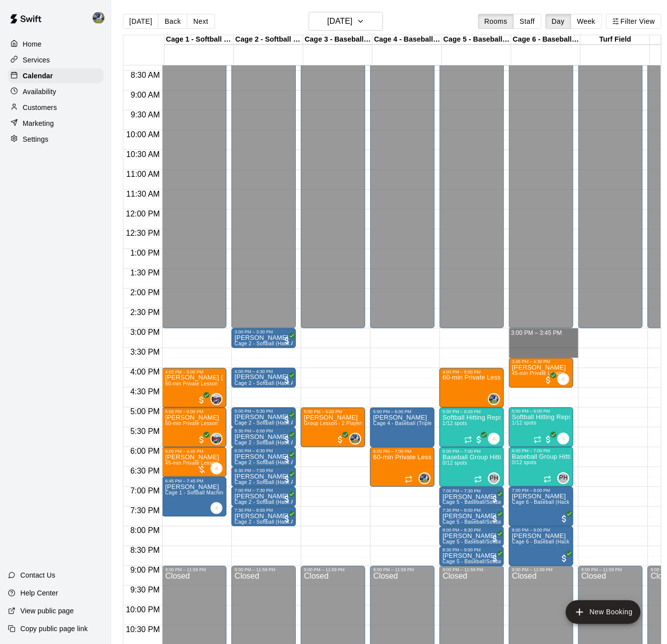 The width and height of the screenshot is (667, 644). What do you see at coordinates (472, 467) in the screenshot?
I see `div: 6:00 PM – 7:00 PM: Baseball Group Hitting Reps` at bounding box center [472, 467].